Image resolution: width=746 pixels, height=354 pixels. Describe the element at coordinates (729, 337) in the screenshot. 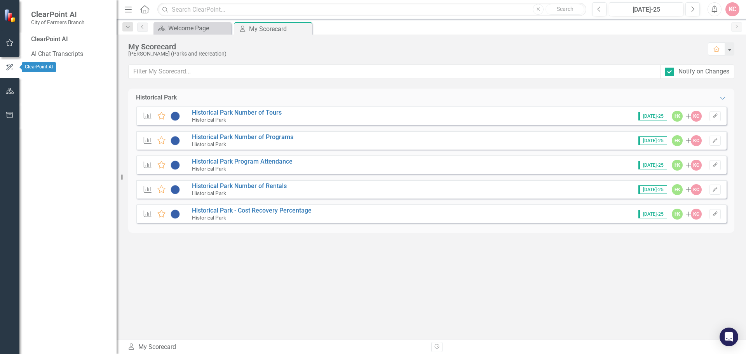

I see `div: Open Intercom Messenger` at that location.